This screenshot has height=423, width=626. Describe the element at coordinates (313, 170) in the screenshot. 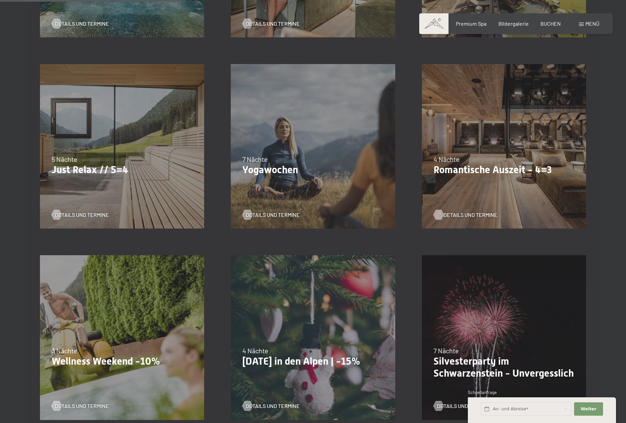

I see `p: Yogawochen` at that location.